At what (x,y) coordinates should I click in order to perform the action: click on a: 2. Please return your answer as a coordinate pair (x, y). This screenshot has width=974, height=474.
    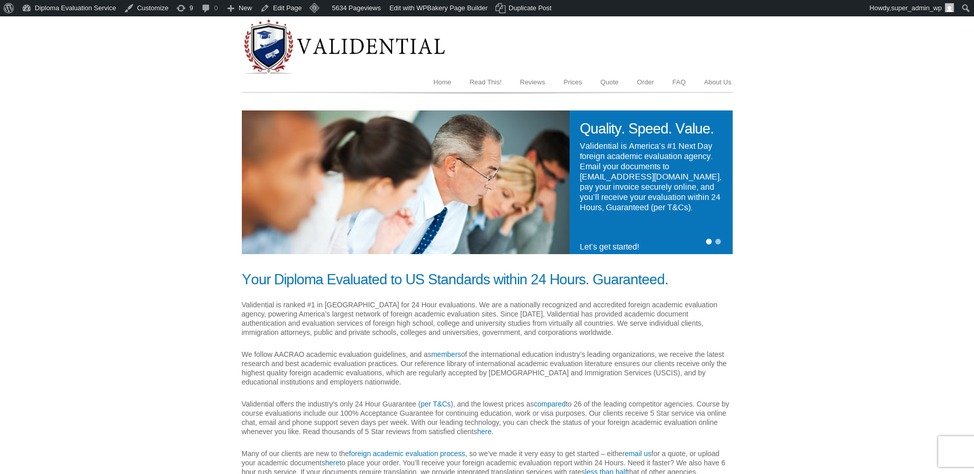
    Looking at the image, I should click on (719, 242).